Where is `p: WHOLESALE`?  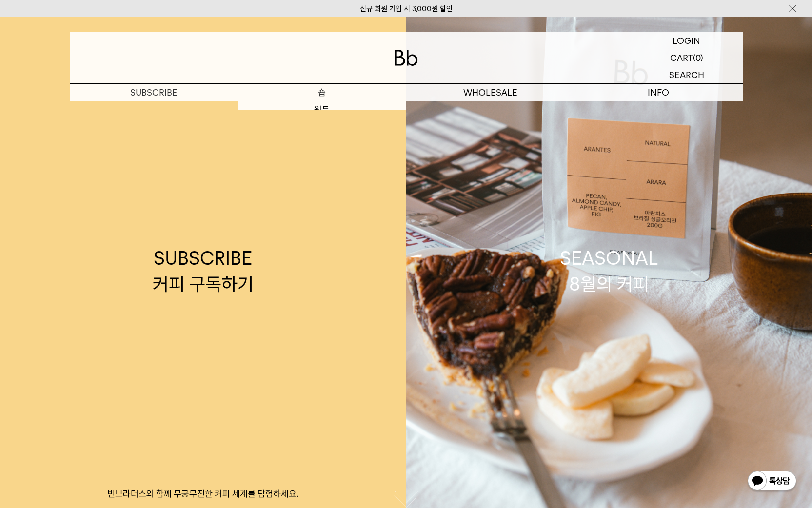
p: WHOLESALE is located at coordinates (490, 92).